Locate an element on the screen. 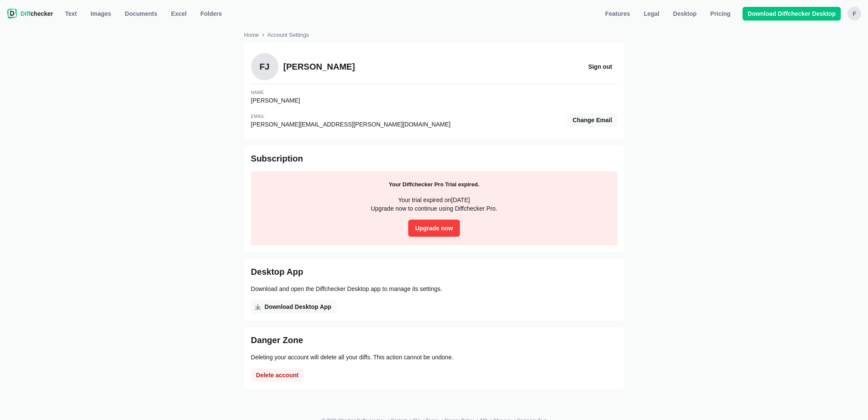  span: checker is located at coordinates (37, 14).